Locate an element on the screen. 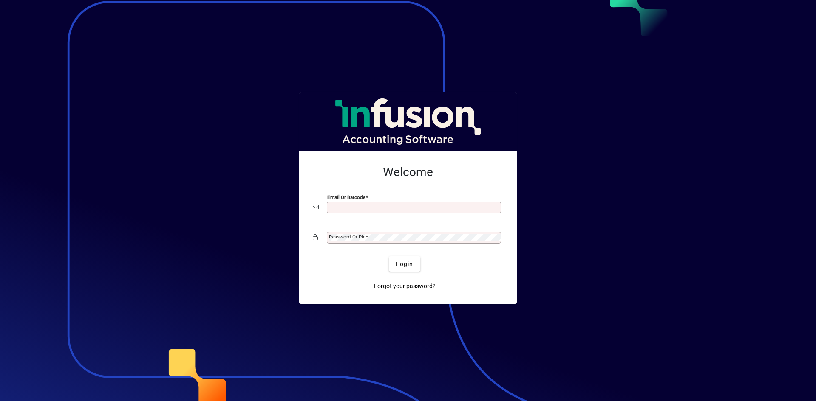 Image resolution: width=816 pixels, height=401 pixels. a: Forgot your password? is located at coordinates (404, 286).